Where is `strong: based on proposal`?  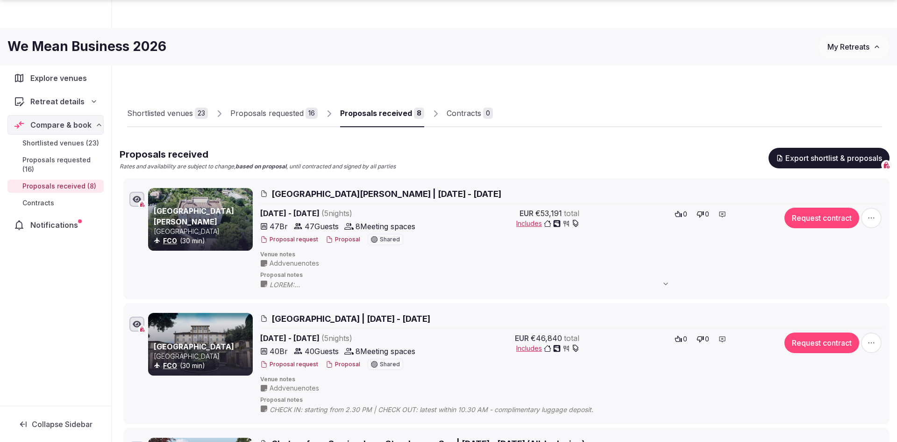
strong: based on proposal is located at coordinates (261, 166).